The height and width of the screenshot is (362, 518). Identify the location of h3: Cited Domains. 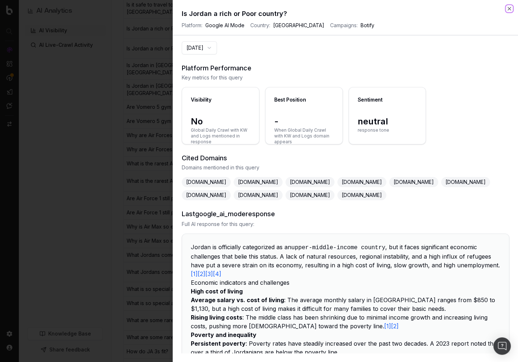
(346, 158).